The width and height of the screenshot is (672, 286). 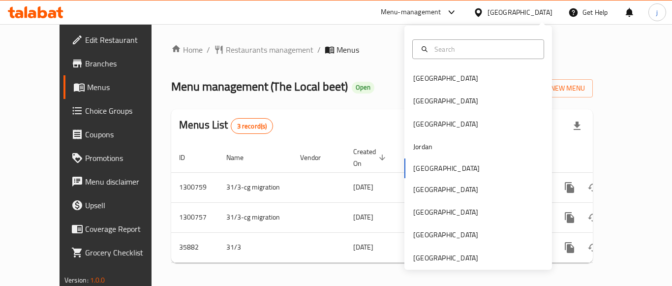 I want to click on a: Edit Restaurant, so click(x=118, y=40).